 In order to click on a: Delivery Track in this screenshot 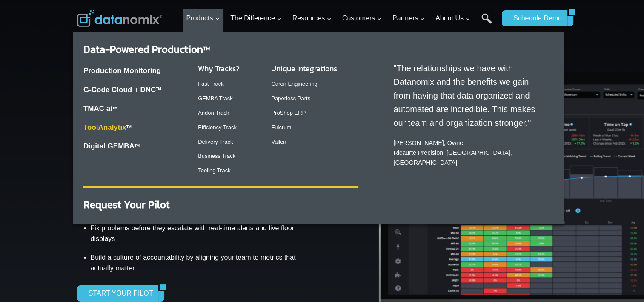, I will do `click(215, 142)`.